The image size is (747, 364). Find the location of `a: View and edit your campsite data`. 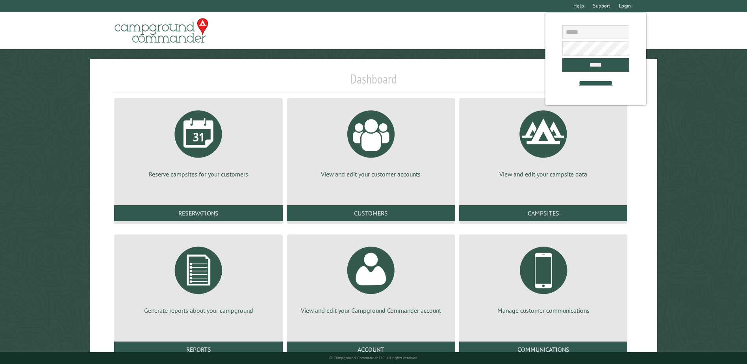

a: View and edit your campsite data is located at coordinates (543, 141).